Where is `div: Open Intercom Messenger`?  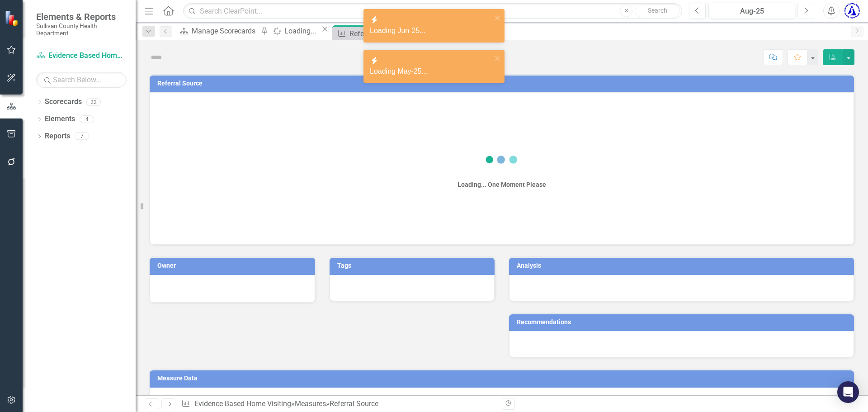
div: Open Intercom Messenger is located at coordinates (849, 392).